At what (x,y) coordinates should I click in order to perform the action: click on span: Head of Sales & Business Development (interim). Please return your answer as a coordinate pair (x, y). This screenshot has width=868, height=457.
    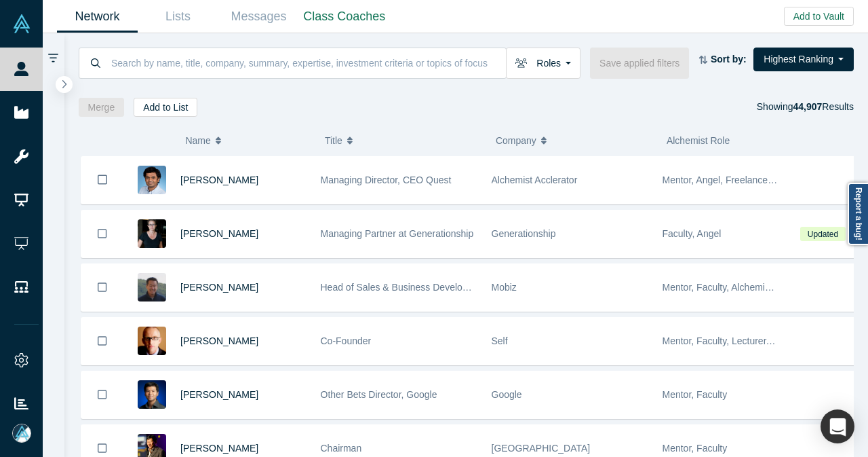
    Looking at the image, I should click on (423, 287).